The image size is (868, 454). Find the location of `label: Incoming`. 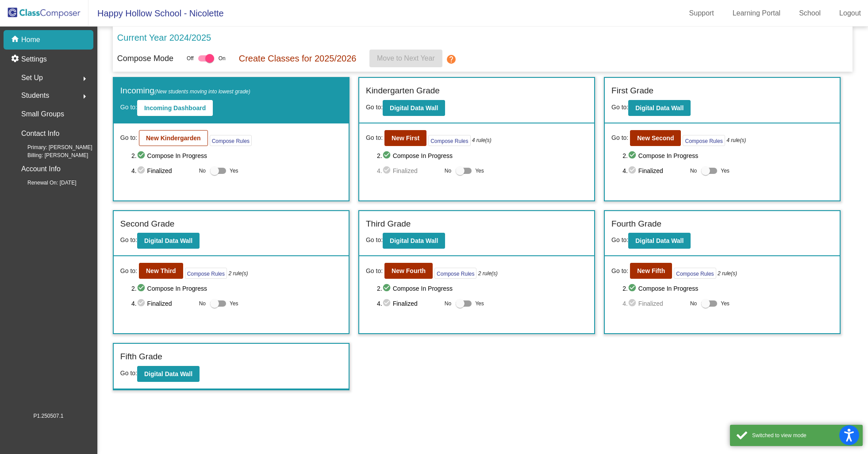

label: Incoming is located at coordinates (186, 91).